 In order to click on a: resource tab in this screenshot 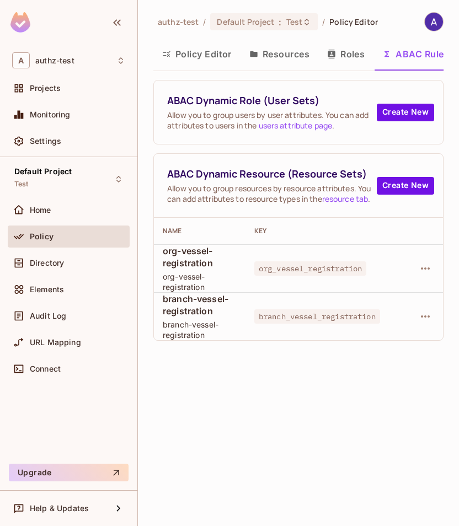, I will do `click(345, 199)`.